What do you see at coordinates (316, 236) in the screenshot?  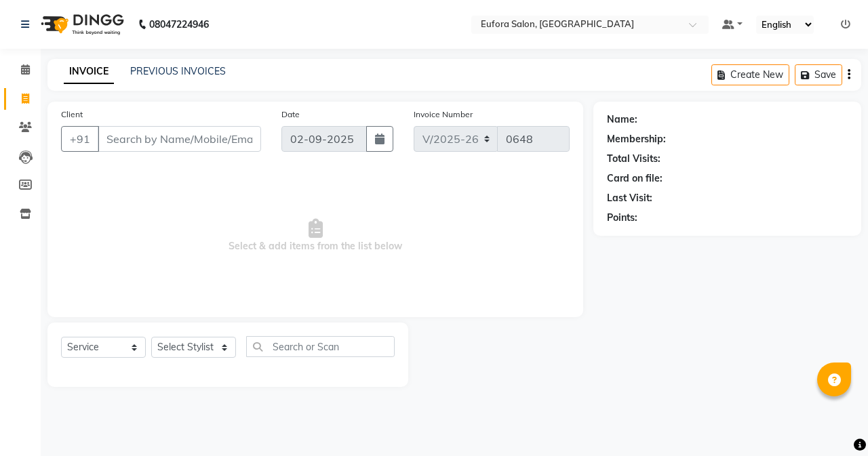 I see `span: Select & add items from the list below` at bounding box center [316, 236].